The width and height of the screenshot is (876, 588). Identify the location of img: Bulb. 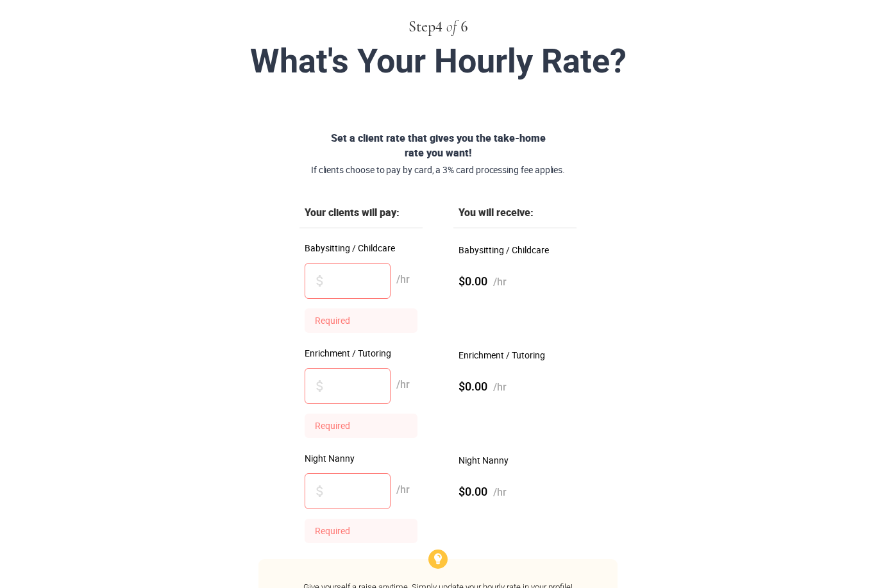
(438, 559).